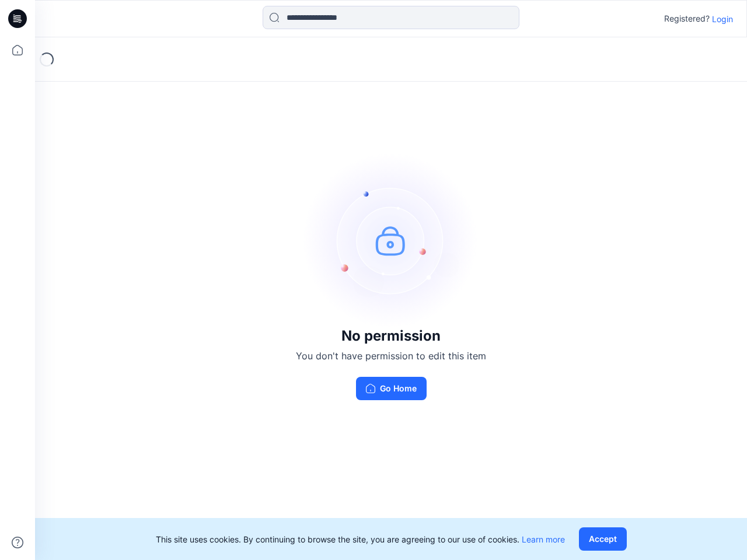 Image resolution: width=747 pixels, height=560 pixels. What do you see at coordinates (603, 539) in the screenshot?
I see `button: Accept` at bounding box center [603, 539].